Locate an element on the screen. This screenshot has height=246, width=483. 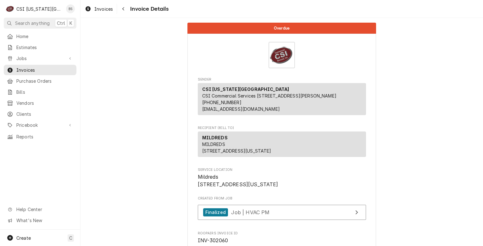
div: Roopairs Invoice ID is located at coordinates (282, 238).